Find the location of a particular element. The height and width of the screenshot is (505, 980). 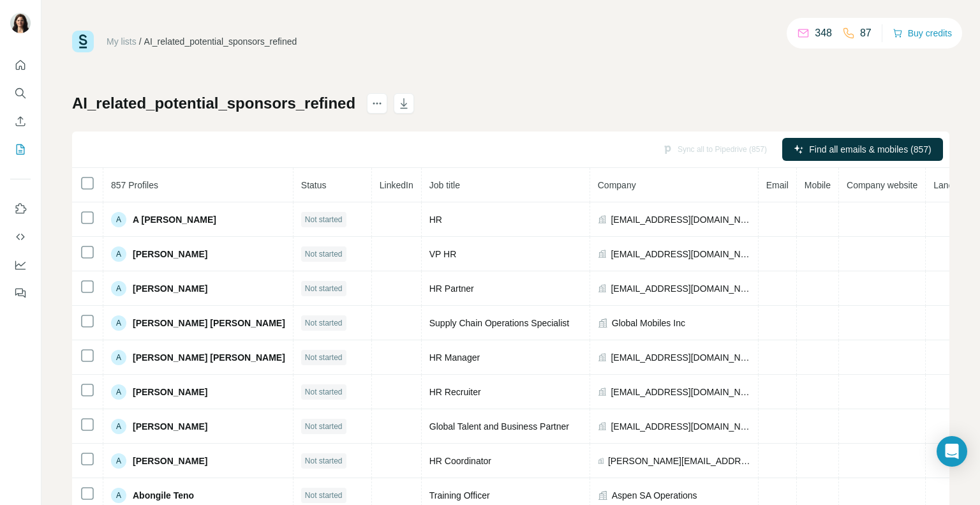

button: Search is located at coordinates (21, 93).